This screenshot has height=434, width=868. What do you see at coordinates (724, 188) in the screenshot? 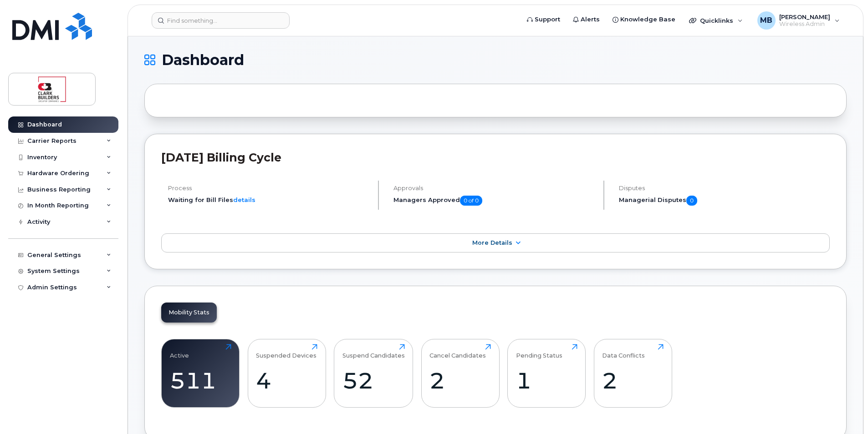
I see `h4: Disputes` at bounding box center [724, 188].